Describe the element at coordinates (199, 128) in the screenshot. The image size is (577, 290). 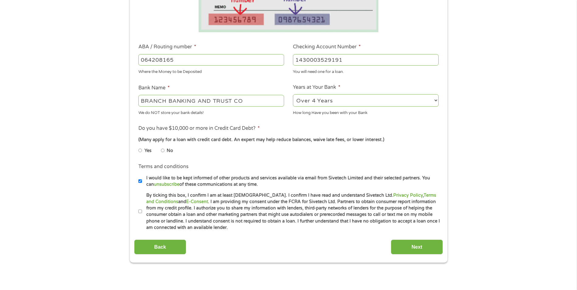
I see `label: Do you have $10,000 or more in Credit Card Debt?` at that location.